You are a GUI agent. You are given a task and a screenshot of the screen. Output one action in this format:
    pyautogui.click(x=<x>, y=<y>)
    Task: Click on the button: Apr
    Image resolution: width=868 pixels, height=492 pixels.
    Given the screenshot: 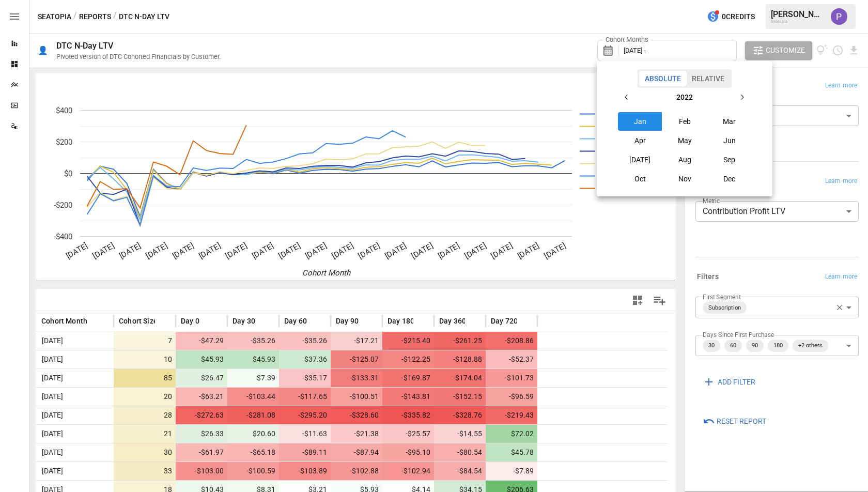 What is the action you would take?
    pyautogui.click(x=640, y=140)
    